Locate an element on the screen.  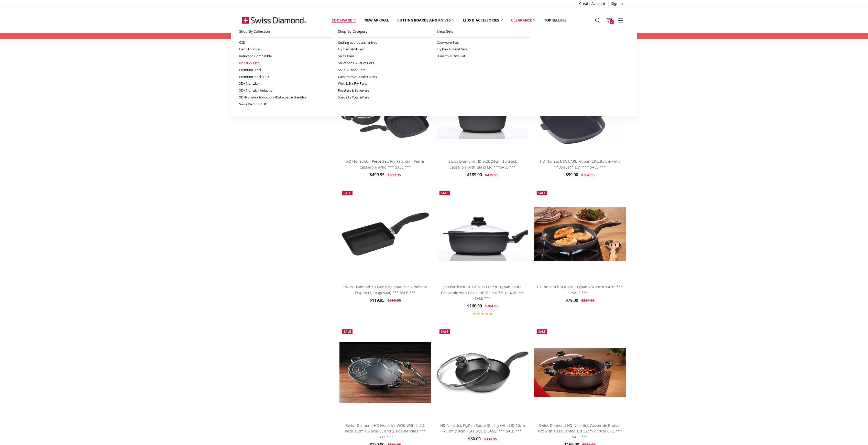
a: Lids & Accessories is located at coordinates (483, 20).